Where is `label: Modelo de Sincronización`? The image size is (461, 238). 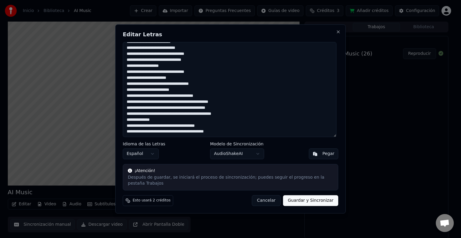 label: Modelo de Sincronización is located at coordinates (237, 144).